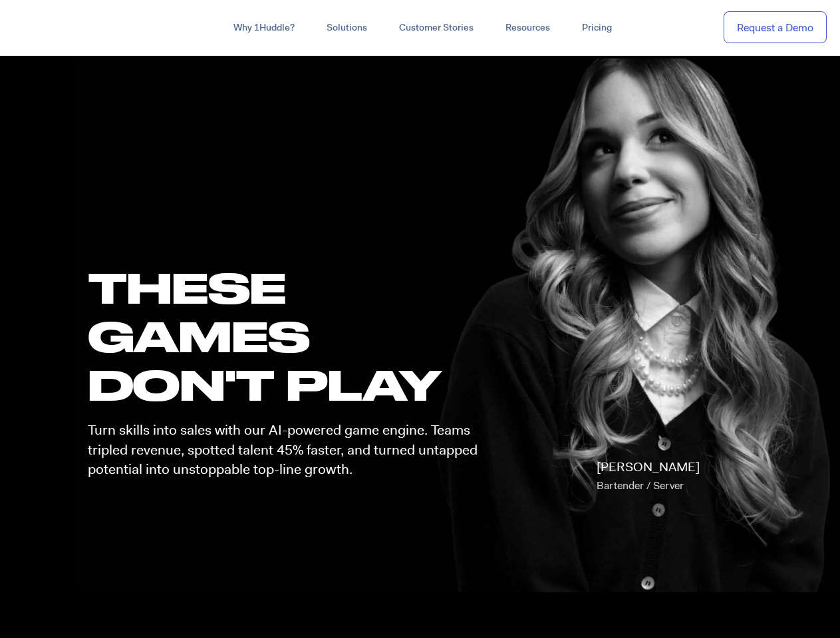 This screenshot has width=840, height=638. I want to click on a: Resources, so click(527, 28).